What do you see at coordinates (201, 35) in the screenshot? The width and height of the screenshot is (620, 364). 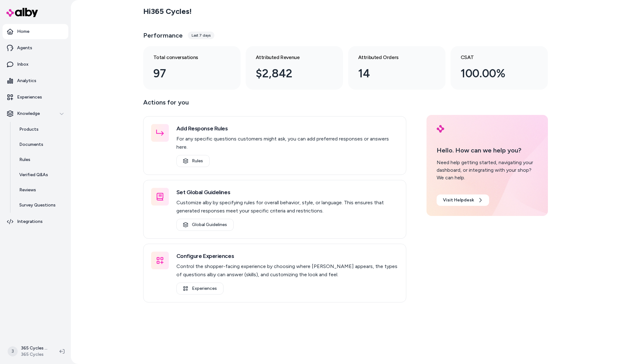 I see `div: Last 7 days` at bounding box center [201, 35].